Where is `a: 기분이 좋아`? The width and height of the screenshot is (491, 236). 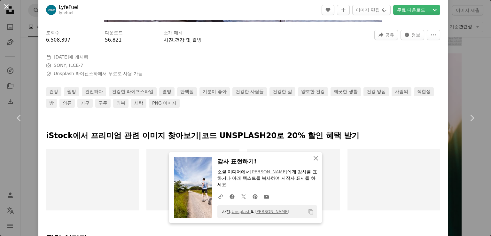 a: 기분이 좋아 is located at coordinates (215, 92).